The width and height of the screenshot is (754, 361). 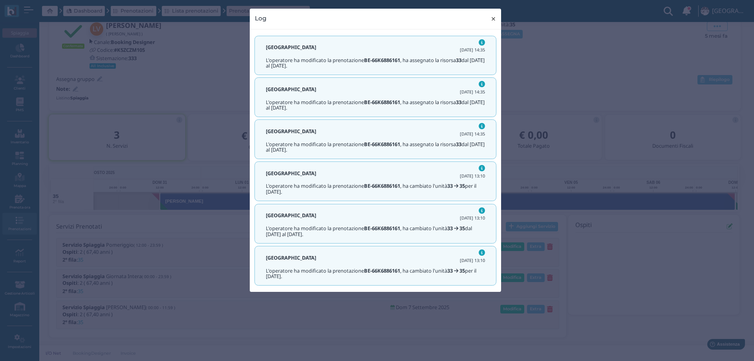 What do you see at coordinates (37, 9) in the screenshot?
I see `span: Assistenza` at bounding box center [37, 9].